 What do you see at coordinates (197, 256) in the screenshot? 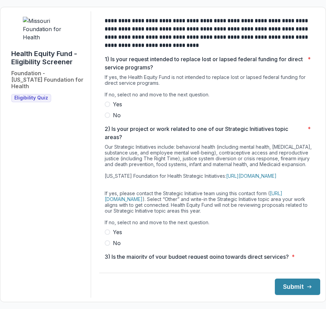
I see `p: 3) Is the majority of your budget request going towards direct services?` at bounding box center [197, 256].